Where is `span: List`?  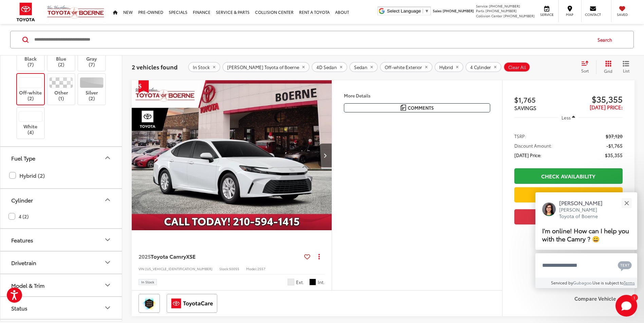
span: List is located at coordinates (625, 71).